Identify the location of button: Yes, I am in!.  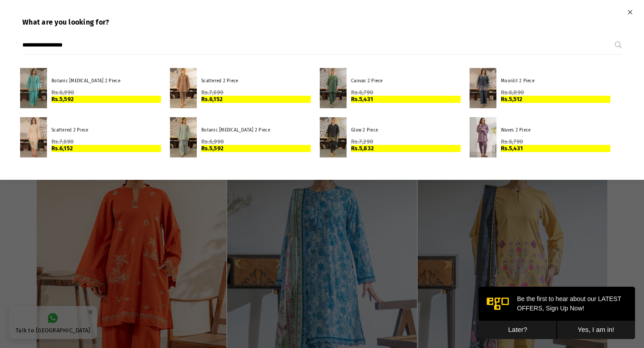
(117, 43).